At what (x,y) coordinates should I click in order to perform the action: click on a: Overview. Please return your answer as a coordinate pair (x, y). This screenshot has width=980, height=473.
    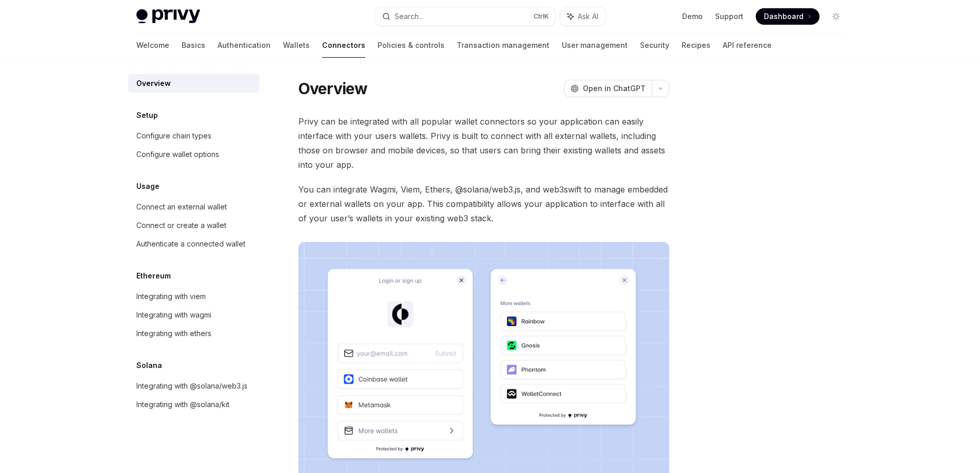
    Looking at the image, I should click on (194, 84).